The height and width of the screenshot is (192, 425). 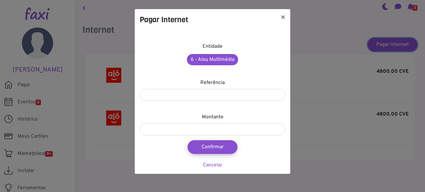 What do you see at coordinates (212, 83) in the screenshot?
I see `label: Referência` at bounding box center [212, 83].